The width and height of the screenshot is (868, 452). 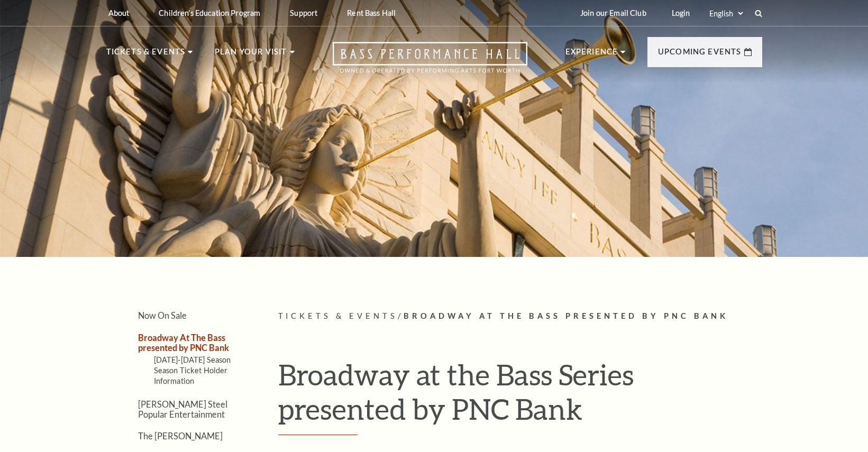 What do you see at coordinates (726, 13) in the screenshot?
I see `select: Select:` at bounding box center [726, 13].